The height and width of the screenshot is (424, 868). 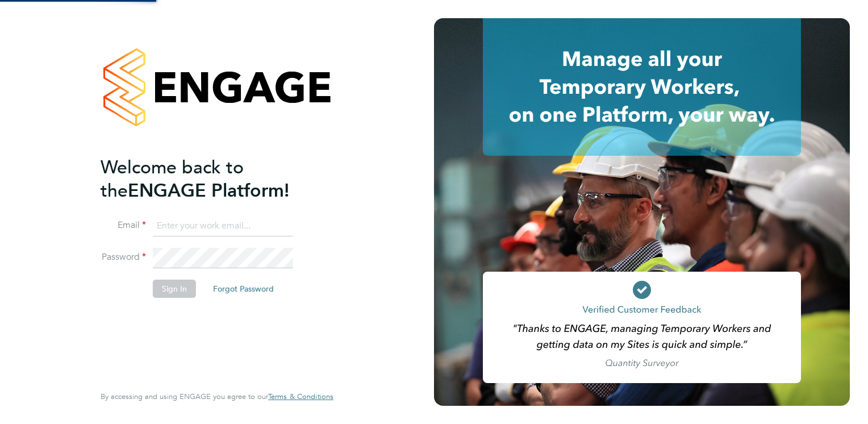 I want to click on input: Enter your work email..., so click(x=223, y=226).